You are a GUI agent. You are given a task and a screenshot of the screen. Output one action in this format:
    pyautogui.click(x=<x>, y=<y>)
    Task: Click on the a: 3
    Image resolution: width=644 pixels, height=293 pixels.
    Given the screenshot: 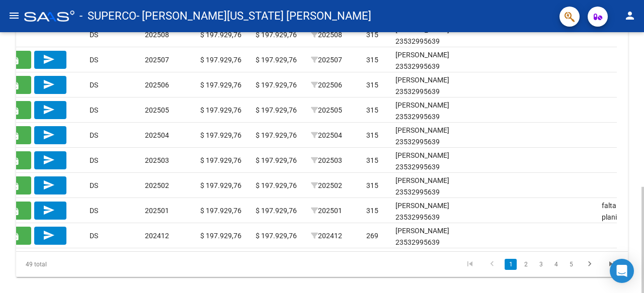 What is the action you would take?
    pyautogui.click(x=541, y=264)
    